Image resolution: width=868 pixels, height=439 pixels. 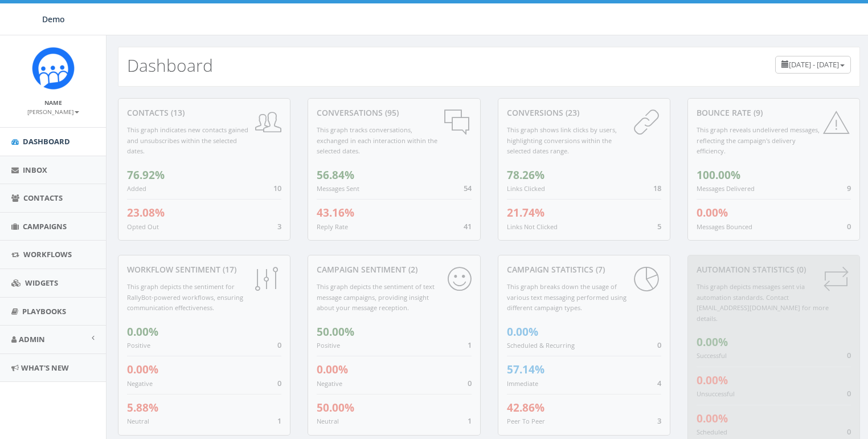 I want to click on small: This graph indicates new contacts gained and unsubscribes within the selected dates., so click(x=187, y=141).